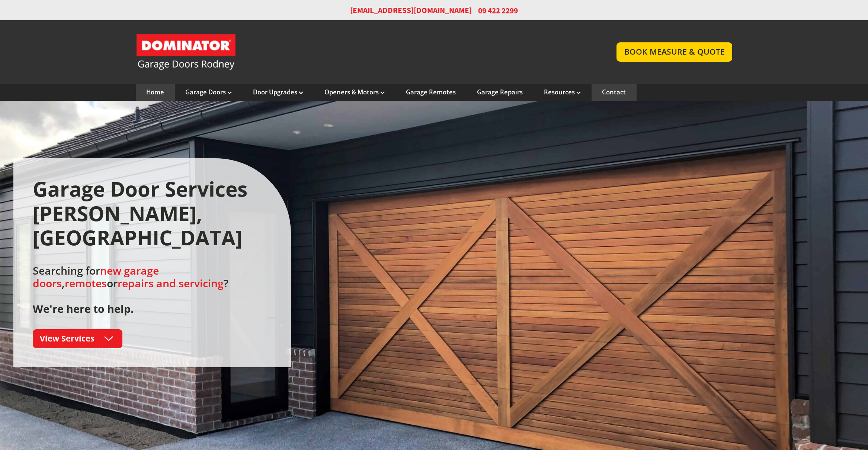  I want to click on a: Garage Doors, so click(208, 92).